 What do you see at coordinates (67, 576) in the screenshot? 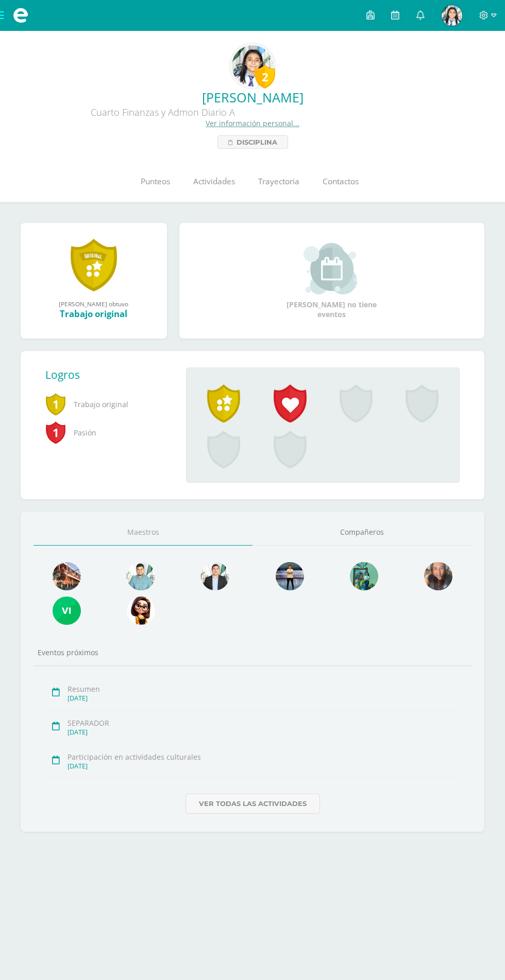
I see `img: e29994105dc3c498302d04bab28faecd.png` at bounding box center [67, 576].